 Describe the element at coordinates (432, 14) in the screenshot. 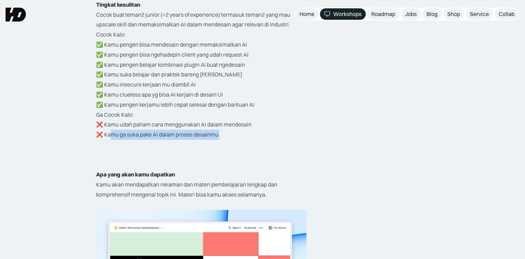

I see `div: Blog` at that location.